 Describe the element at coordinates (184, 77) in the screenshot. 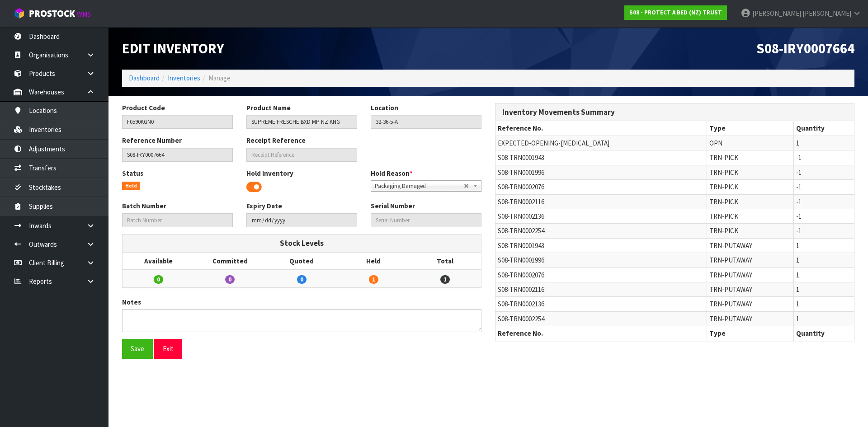

I see `a: Inventories` at that location.